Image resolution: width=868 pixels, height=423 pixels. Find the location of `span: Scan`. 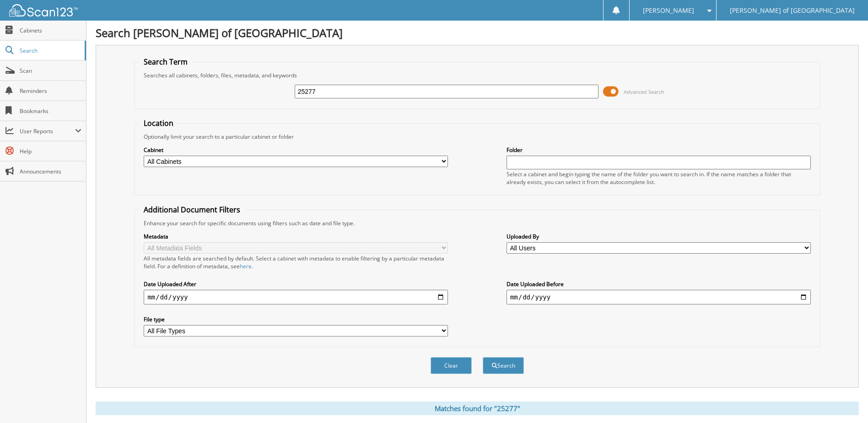

span: Scan is located at coordinates (50, 70).